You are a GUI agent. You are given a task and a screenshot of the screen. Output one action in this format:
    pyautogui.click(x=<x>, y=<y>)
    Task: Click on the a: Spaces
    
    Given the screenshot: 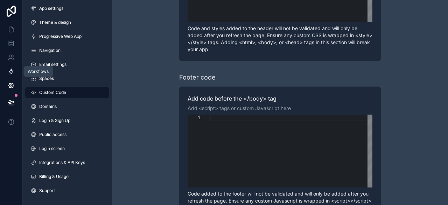 What is the action you would take?
    pyautogui.click(x=67, y=78)
    